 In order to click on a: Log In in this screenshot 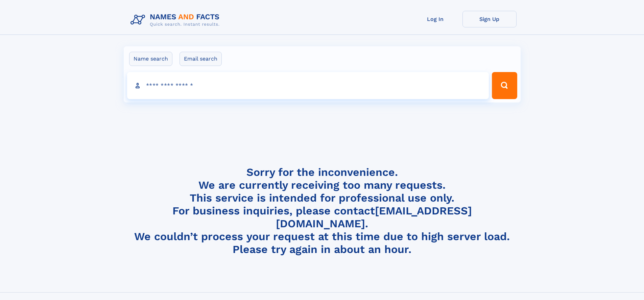, I will do `click(435, 19)`.